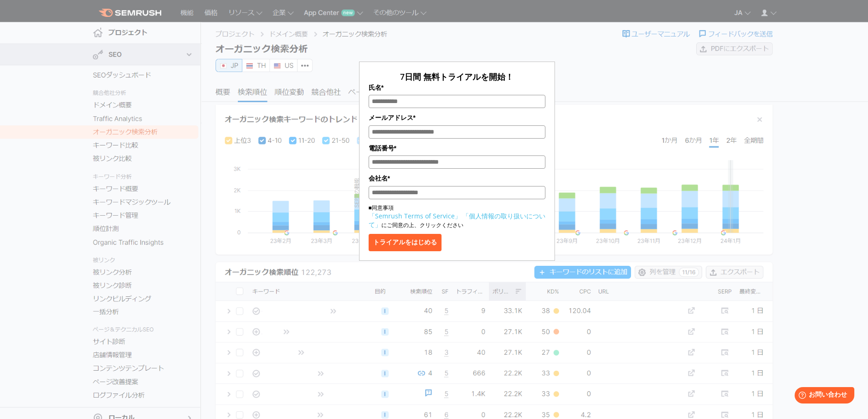 This screenshot has height=419, width=868. What do you see at coordinates (457, 77) in the screenshot?
I see `span: 7日間 無料トライアルを開始！` at bounding box center [457, 77].